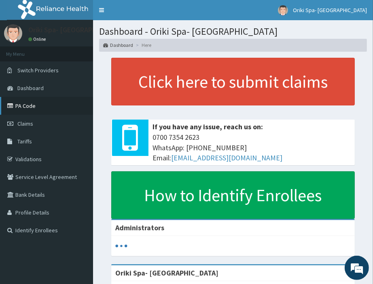 The image size is (373, 284). Describe the element at coordinates (38, 39) in the screenshot. I see `a: Online` at that location.